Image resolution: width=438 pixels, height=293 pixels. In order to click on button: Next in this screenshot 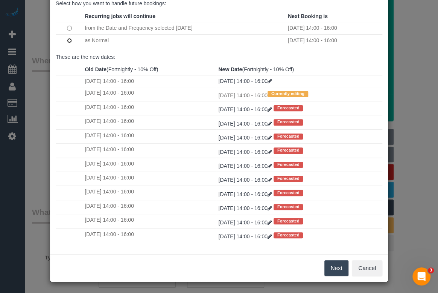, I will do `click(337, 268)`.